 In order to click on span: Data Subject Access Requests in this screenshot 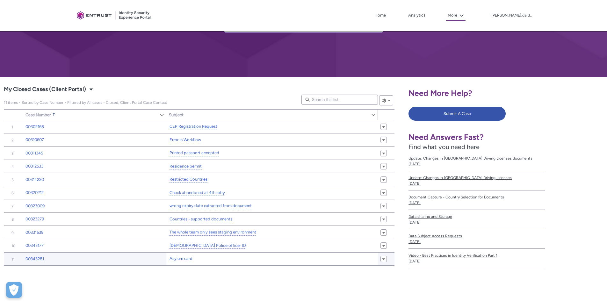, I will do `click(477, 236)`.